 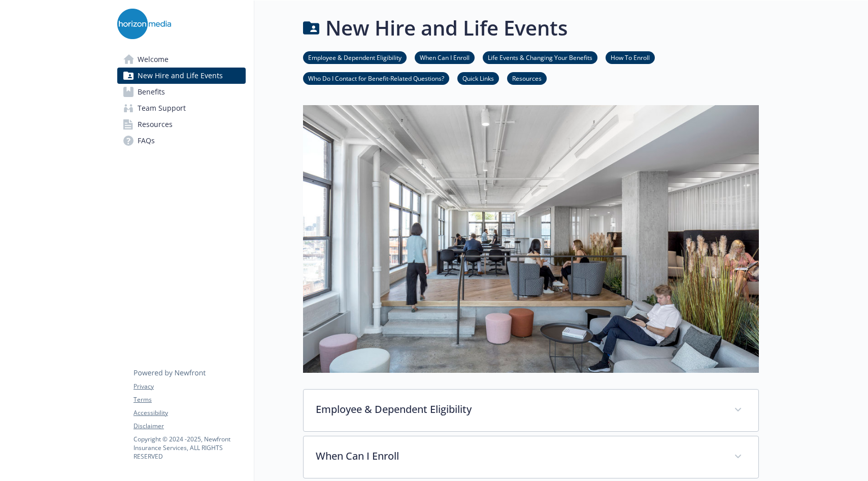 What do you see at coordinates (151, 92) in the screenshot?
I see `span: Benefits` at bounding box center [151, 92].